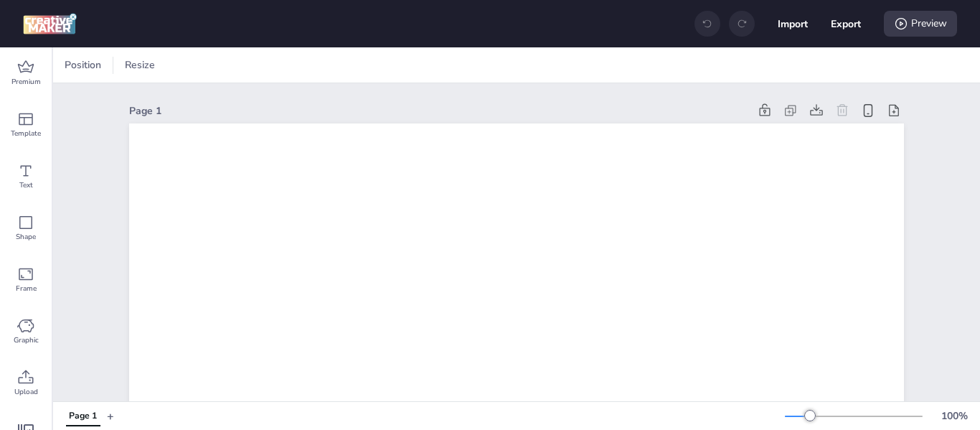  I want to click on button: Export, so click(846, 23).